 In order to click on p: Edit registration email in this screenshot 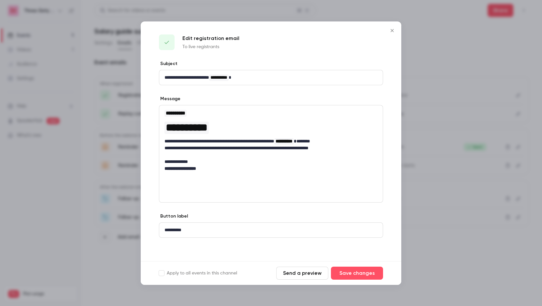, I will do `click(211, 38)`.